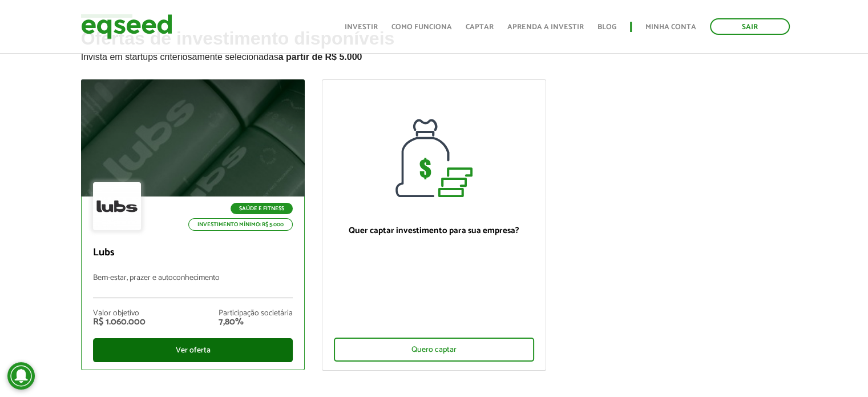 Image resolution: width=868 pixels, height=397 pixels. I want to click on div: Ver oferta, so click(193, 350).